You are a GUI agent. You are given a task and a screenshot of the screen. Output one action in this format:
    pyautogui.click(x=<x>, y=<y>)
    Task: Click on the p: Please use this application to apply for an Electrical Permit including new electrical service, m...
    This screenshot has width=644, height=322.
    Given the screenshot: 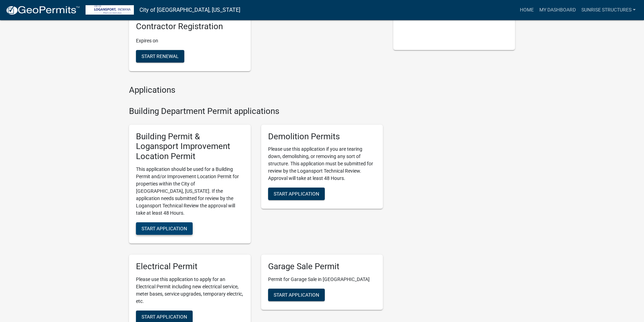 What is the action you would take?
    pyautogui.click(x=190, y=290)
    